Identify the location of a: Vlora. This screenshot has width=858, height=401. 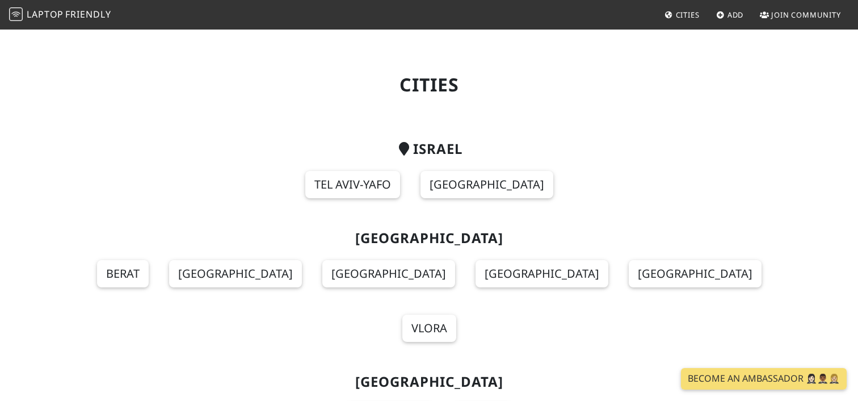
(429, 328).